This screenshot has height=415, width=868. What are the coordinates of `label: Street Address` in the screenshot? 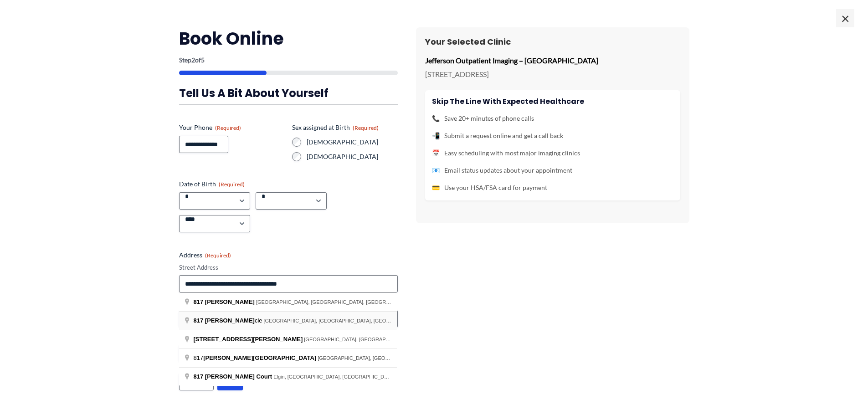 It's located at (288, 268).